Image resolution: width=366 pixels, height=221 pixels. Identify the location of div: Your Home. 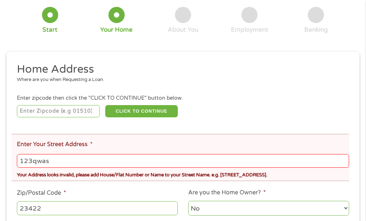
(116, 30).